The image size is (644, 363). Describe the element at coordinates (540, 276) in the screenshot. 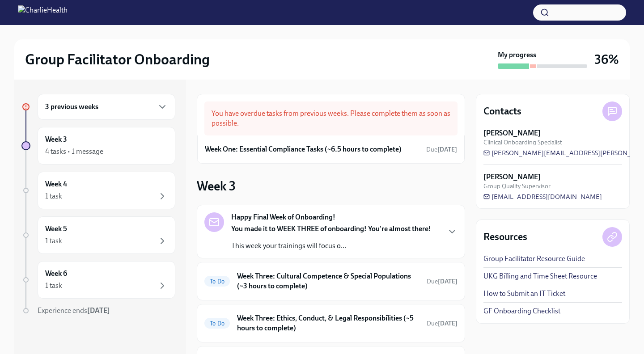

I see `a: UKG Billing and Time Sheet Resource` at that location.